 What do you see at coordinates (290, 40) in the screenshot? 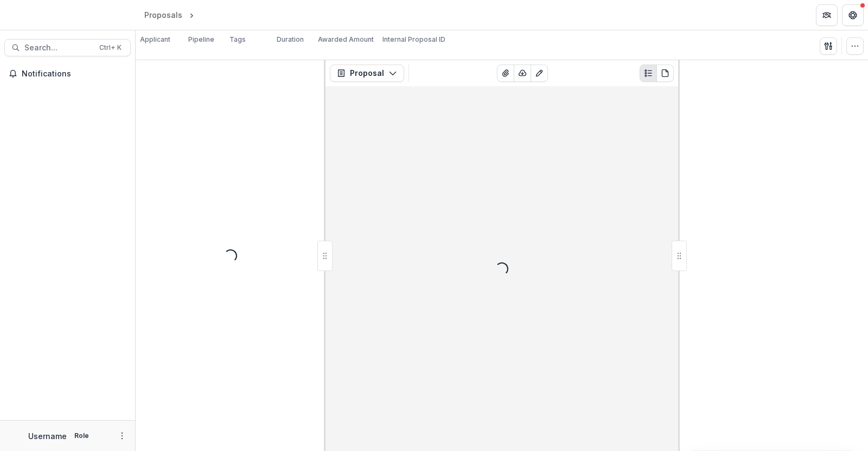
I see `p: Duration` at bounding box center [290, 40].